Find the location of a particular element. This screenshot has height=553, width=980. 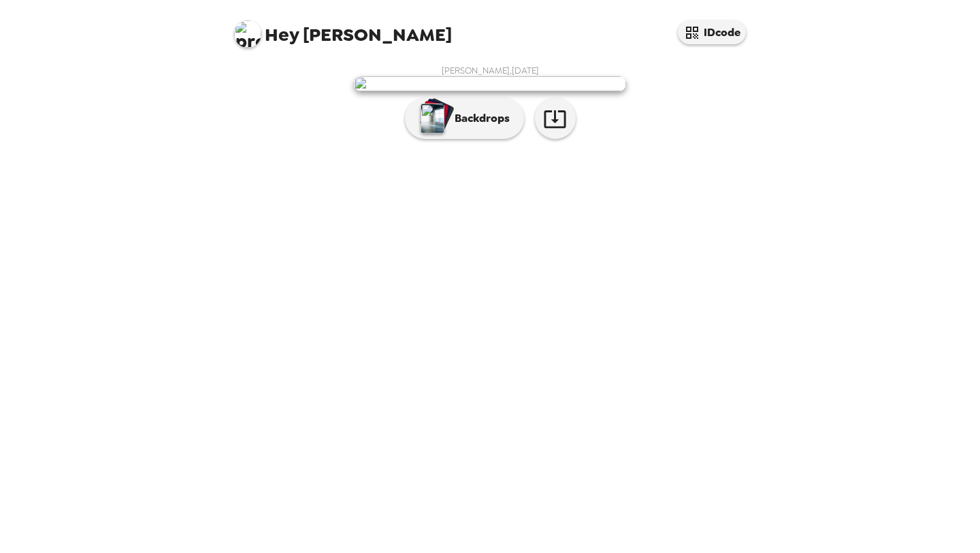

span: Hey is located at coordinates (282, 35).